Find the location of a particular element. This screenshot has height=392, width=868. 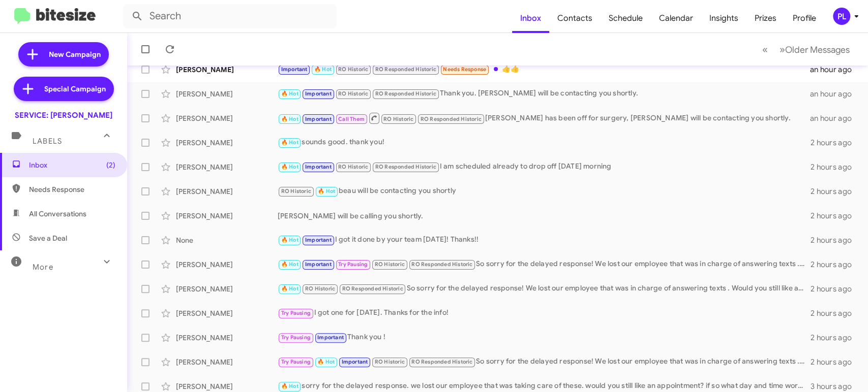

a: Inbox is located at coordinates (530, 18).